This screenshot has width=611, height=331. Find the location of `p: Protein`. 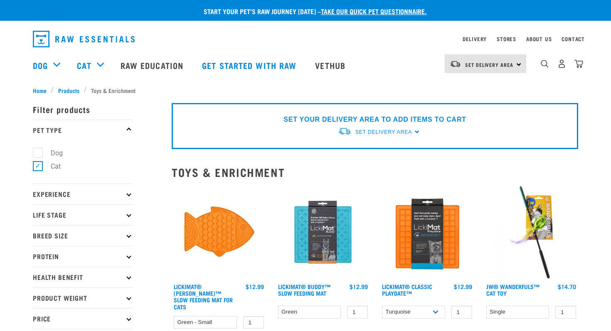

p: Protein is located at coordinates (83, 256).